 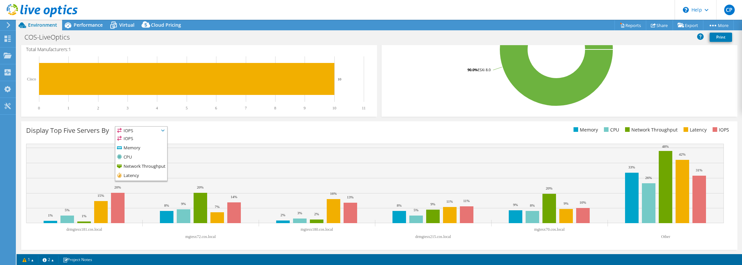 What do you see at coordinates (70, 49) in the screenshot?
I see `span: 1` at bounding box center [70, 49].